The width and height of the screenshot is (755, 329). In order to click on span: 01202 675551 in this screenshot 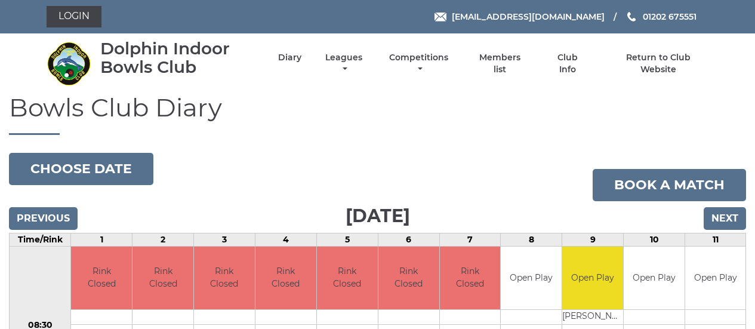, I will do `click(670, 17)`.